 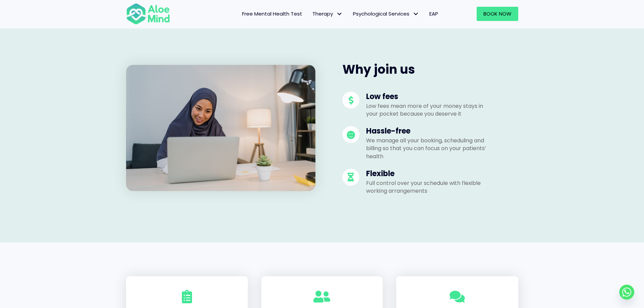 I want to click on h4: Flexible, so click(x=428, y=174).